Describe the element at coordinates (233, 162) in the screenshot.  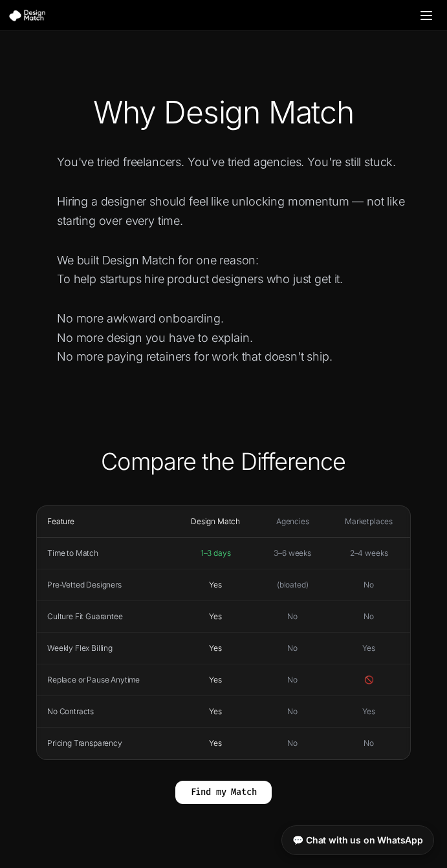
I see `p: You've tried freelancers. You've tried agencies. You're still stuck.` at that location.